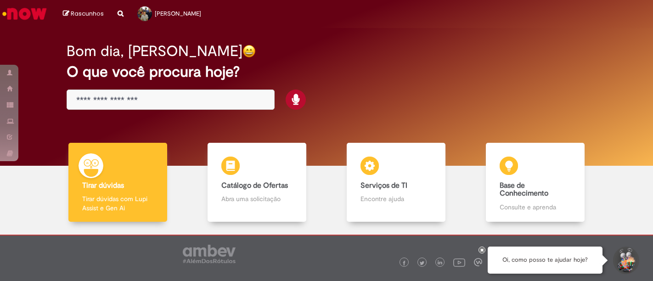 This screenshot has height=281, width=653. What do you see at coordinates (83, 14) in the screenshot?
I see `a: Rascunhos` at bounding box center [83, 14].